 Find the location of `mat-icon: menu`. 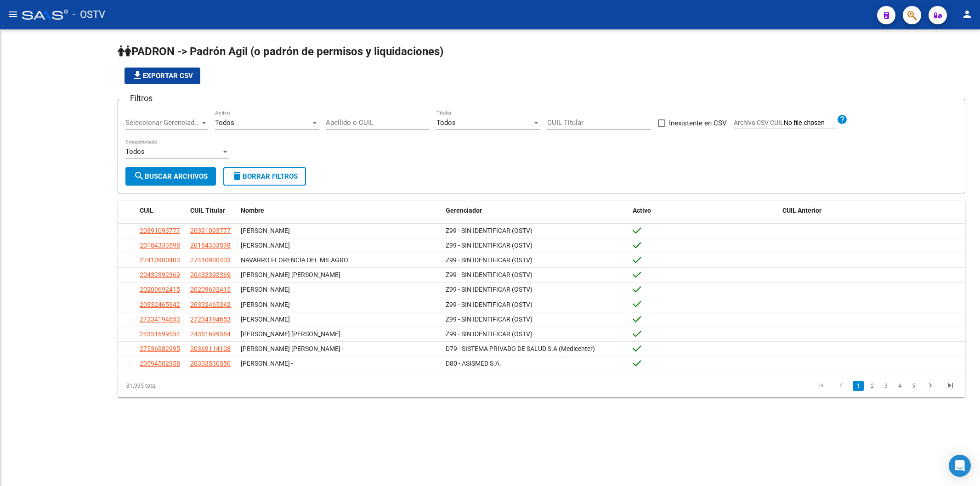

mat-icon: menu is located at coordinates (13, 14).